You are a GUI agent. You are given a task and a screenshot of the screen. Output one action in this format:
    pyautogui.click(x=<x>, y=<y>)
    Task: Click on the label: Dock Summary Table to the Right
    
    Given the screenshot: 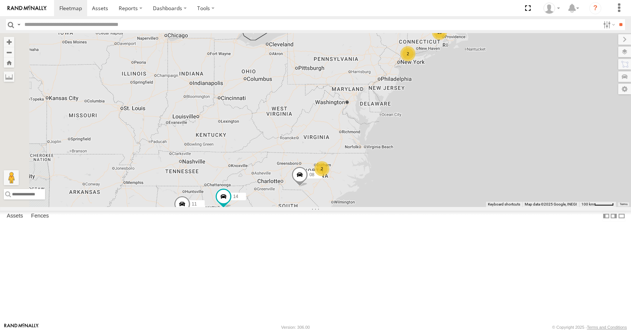 What is the action you would take?
    pyautogui.click(x=614, y=216)
    